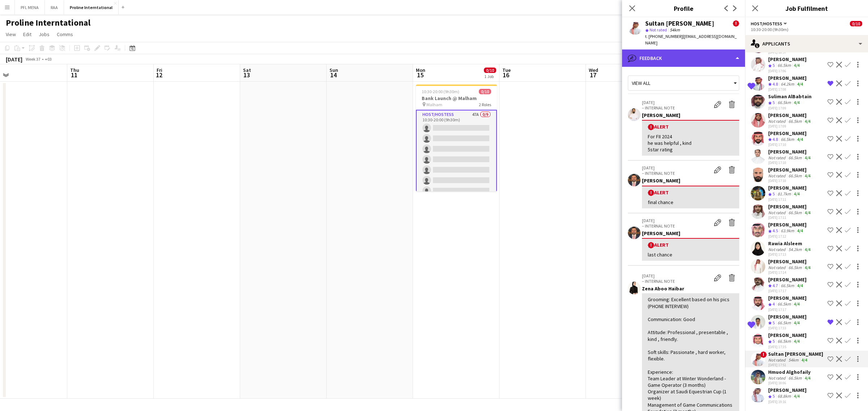 Image resolution: width=868 pixels, height=411 pixels. Describe the element at coordinates (770, 23) in the screenshot. I see `button: Host/Hostess` at that location.